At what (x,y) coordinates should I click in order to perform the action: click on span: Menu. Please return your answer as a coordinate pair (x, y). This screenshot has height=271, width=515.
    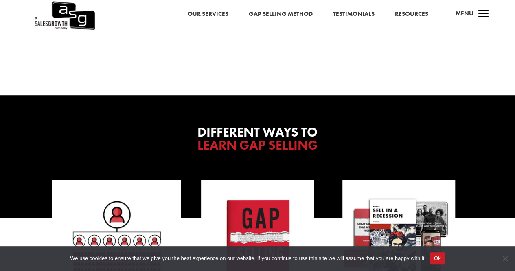
    Looking at the image, I should click on (464, 13).